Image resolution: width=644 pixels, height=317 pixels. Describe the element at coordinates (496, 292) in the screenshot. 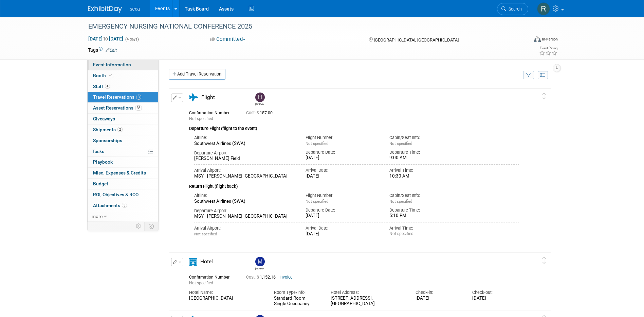

I see `div: Check-out:` at that location.